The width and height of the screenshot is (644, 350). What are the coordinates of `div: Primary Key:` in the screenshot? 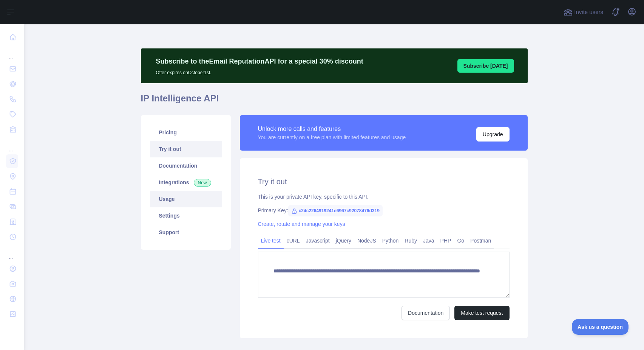 It's located at (384, 210).